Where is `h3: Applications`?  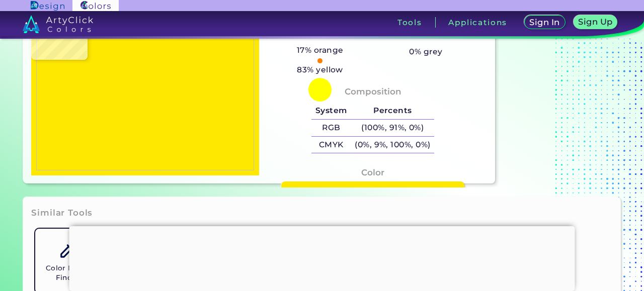
h3: Applications is located at coordinates (478, 22).